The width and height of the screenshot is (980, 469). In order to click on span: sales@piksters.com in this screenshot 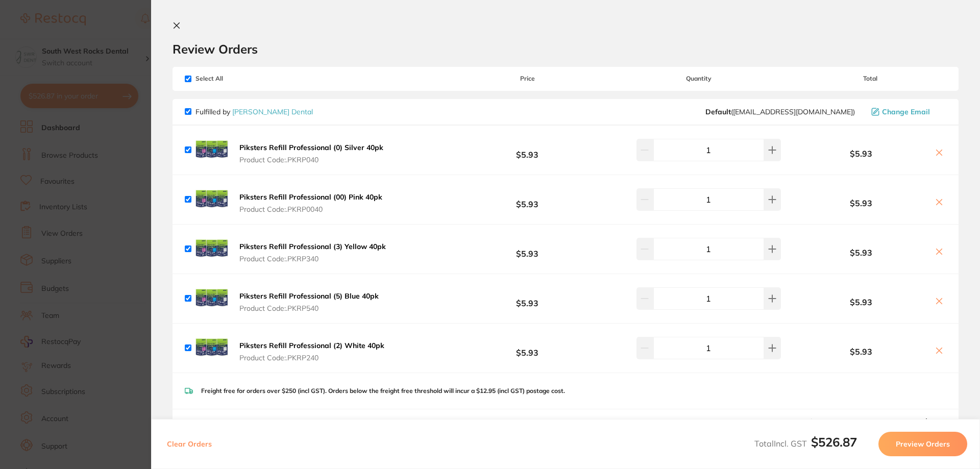, I will do `click(780, 112)`.